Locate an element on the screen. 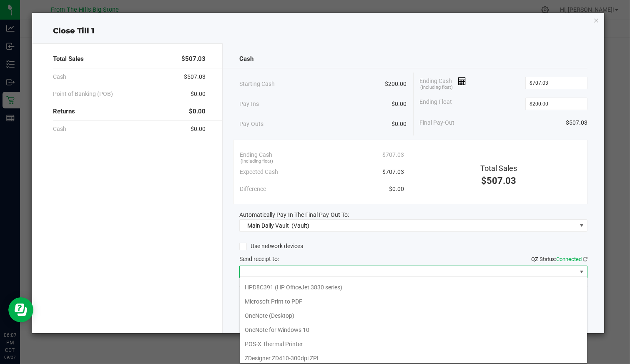 Image resolution: width=630 pixels, height=364 pixels. span: Ending Float is located at coordinates (436, 104).